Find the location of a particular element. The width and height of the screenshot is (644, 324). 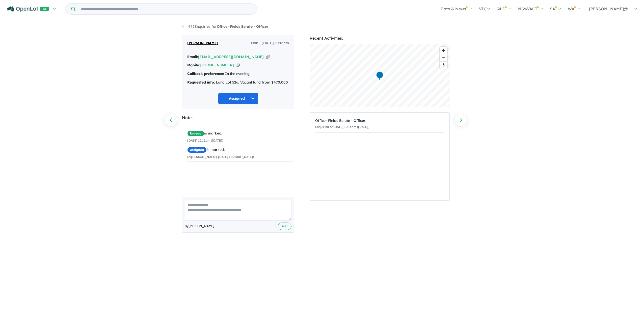

button: Reset bearing to north is located at coordinates (443, 65).